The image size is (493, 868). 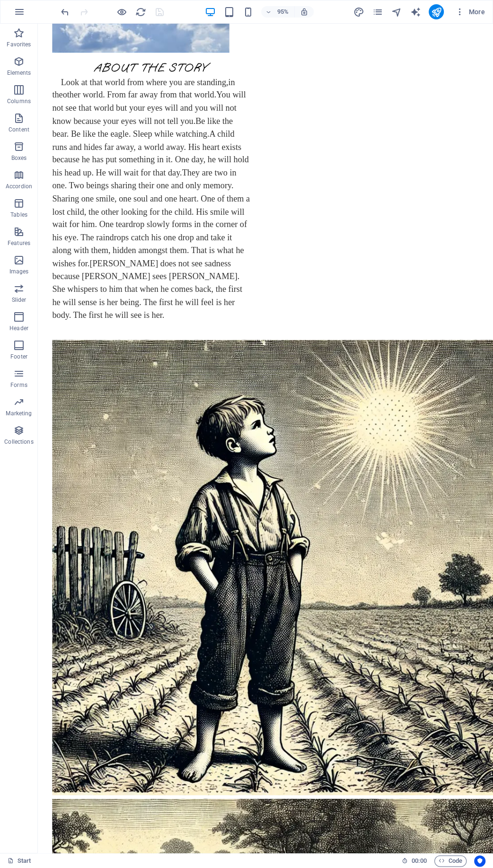 What do you see at coordinates (19, 215) in the screenshot?
I see `p: Tables` at bounding box center [19, 215].